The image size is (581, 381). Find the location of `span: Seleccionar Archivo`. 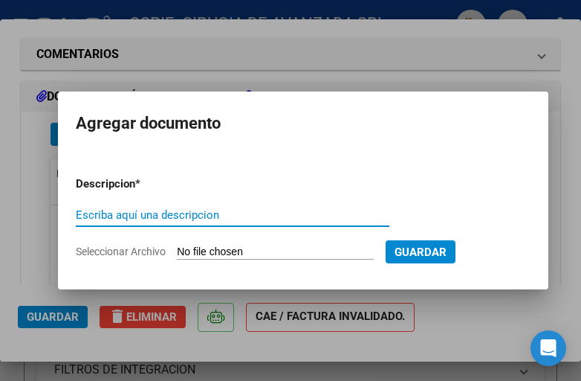

span: Seleccionar Archivo is located at coordinates (120, 251).